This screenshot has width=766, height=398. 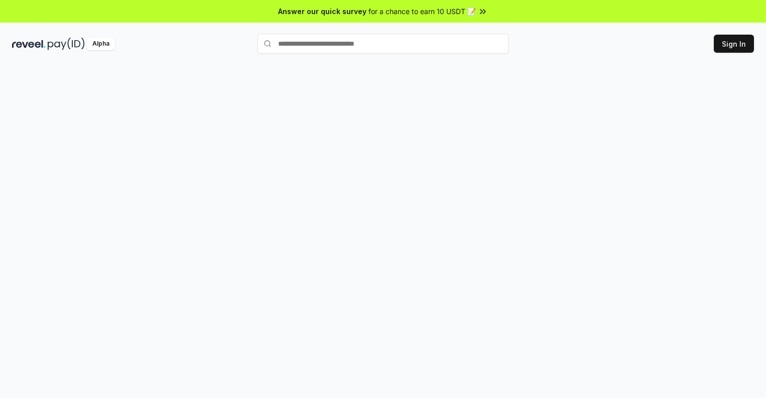 I want to click on span: for a chance to earn 10 USDT 📝, so click(x=422, y=11).